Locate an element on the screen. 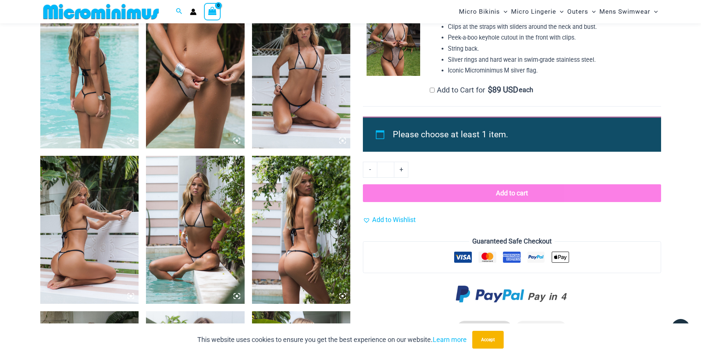 The height and width of the screenshot is (356, 701). li: Please choose at least 1 item. is located at coordinates (518, 135).